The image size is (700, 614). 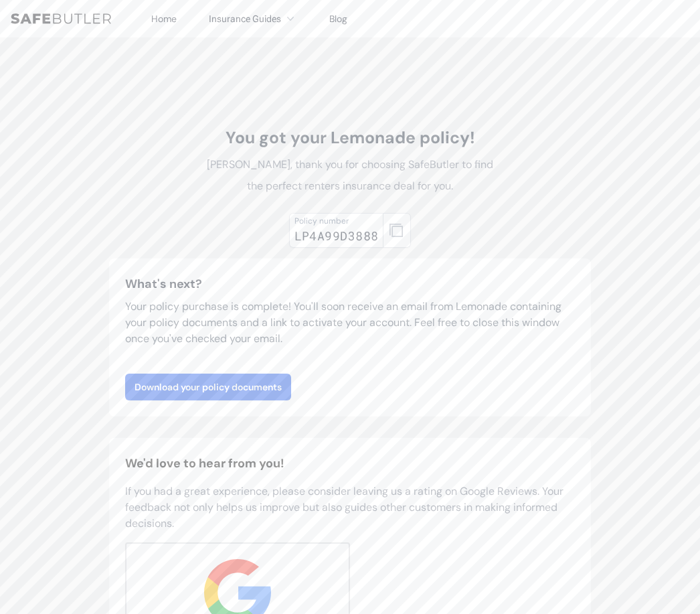 I want to click on a: Home, so click(x=164, y=19).